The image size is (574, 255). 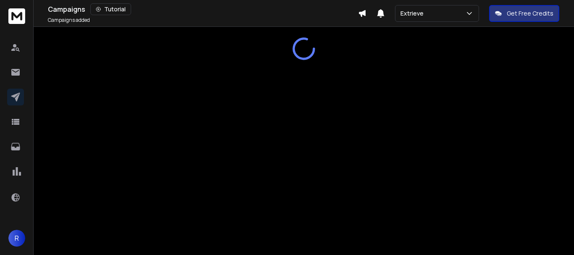 What do you see at coordinates (530, 13) in the screenshot?
I see `p: Get Free Credits` at bounding box center [530, 13].